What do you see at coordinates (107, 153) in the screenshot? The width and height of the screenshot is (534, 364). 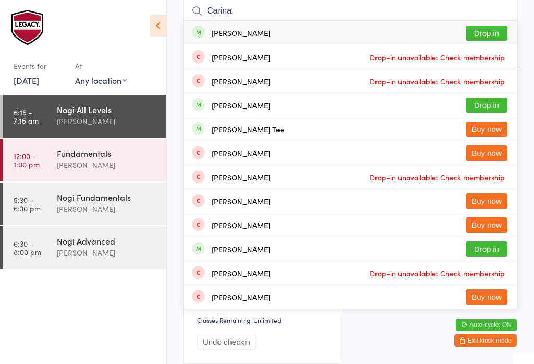 I see `div: Fundamentals` at bounding box center [107, 153].